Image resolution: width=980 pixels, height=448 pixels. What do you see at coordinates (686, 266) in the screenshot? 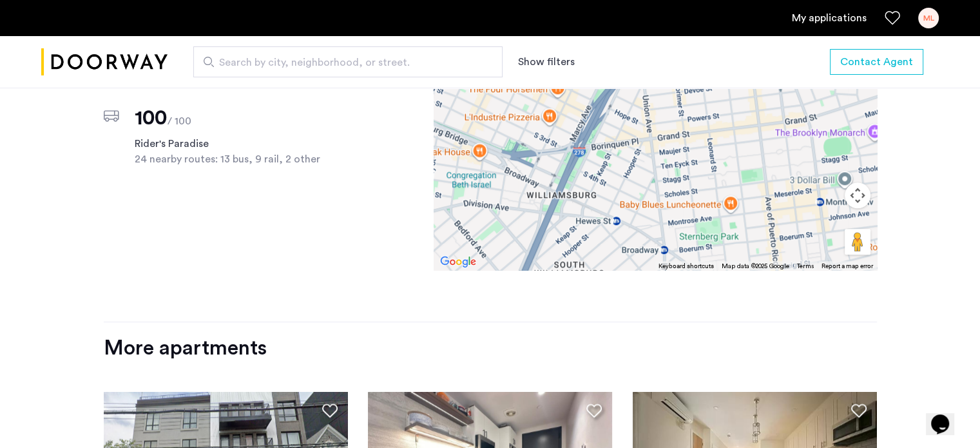
I see `button: Keyboard shortcuts` at bounding box center [686, 266].